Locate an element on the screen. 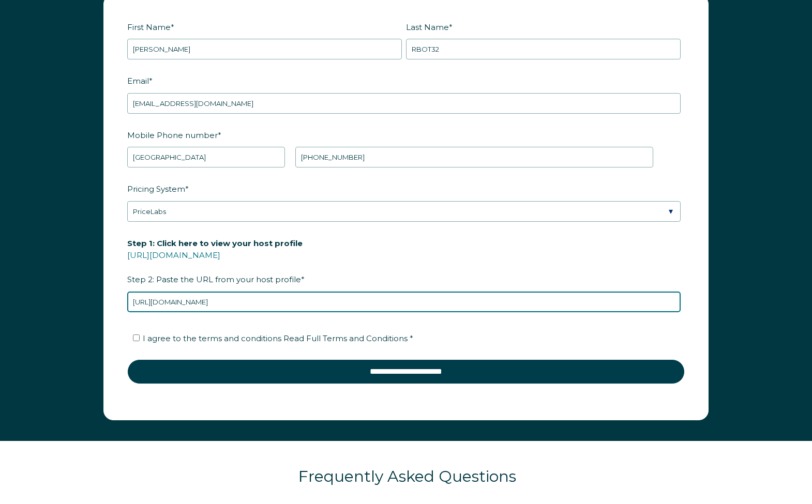 This screenshot has width=812, height=504. a: Read Full Terms and Conditions is located at coordinates (345, 338).